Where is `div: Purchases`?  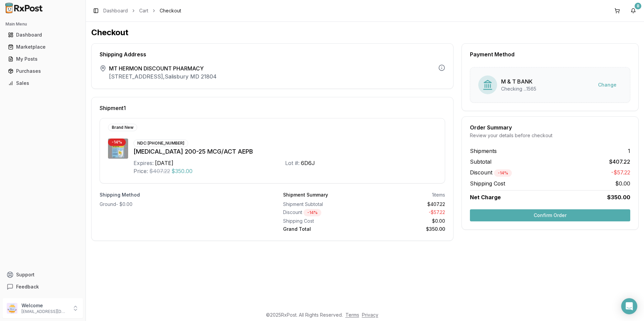 div: Purchases is located at coordinates (43, 71).